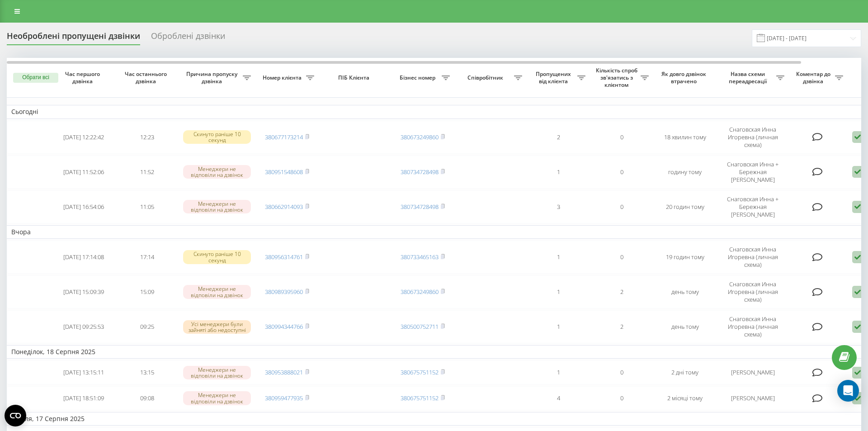  Describe the element at coordinates (685, 77) in the screenshot. I see `span: Як довго дзвінок втрачено` at that location.